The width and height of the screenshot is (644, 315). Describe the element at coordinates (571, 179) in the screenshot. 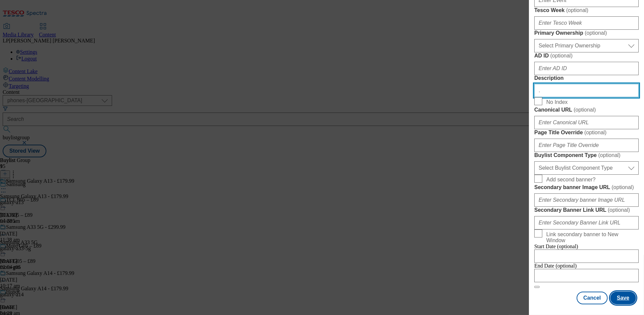

I see `span: Add second banner?` at that location.